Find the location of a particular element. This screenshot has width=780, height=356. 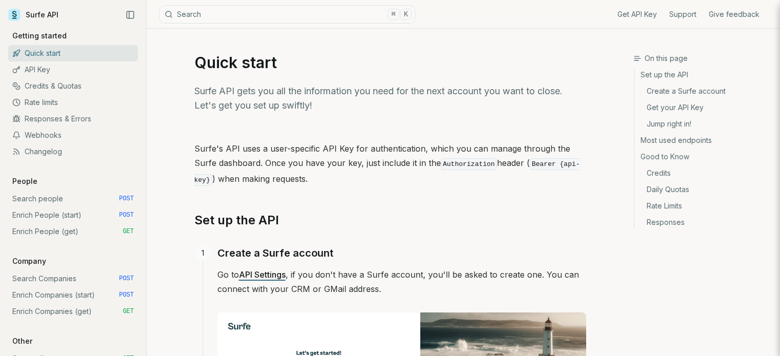

a: Responses & Errors is located at coordinates (73, 119).